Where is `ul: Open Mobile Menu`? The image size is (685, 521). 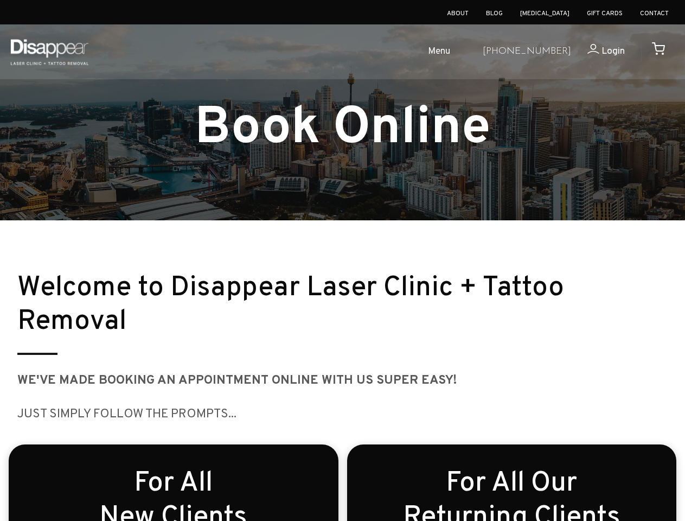
ul: Open Mobile Menu is located at coordinates (286, 52).